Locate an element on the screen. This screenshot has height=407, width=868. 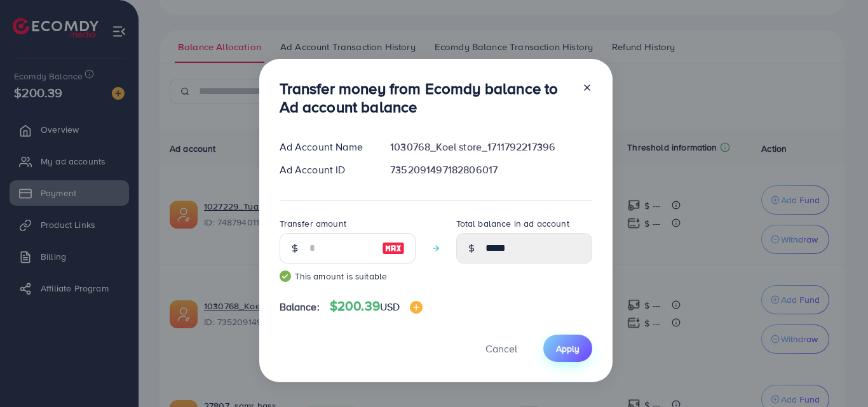
span: Cancel is located at coordinates (502, 349).